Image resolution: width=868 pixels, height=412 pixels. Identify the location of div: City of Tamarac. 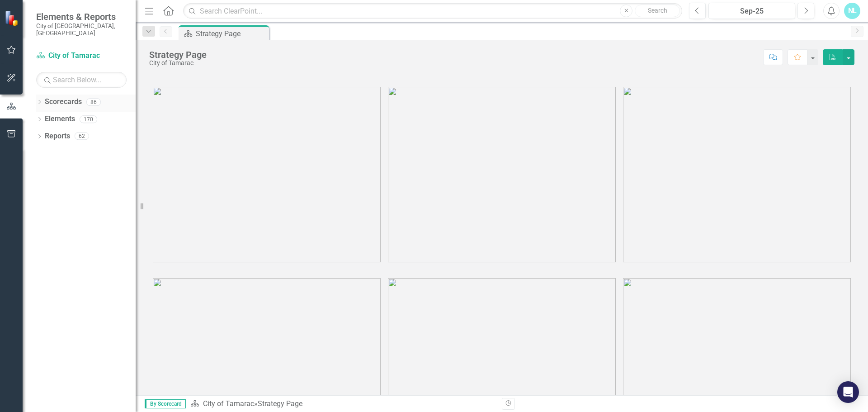
(178, 63).